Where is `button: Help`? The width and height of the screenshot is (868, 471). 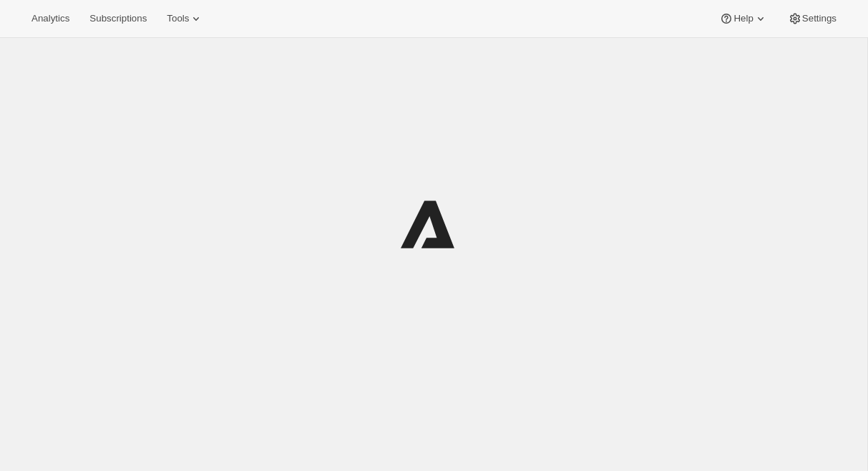
button: Help is located at coordinates (743, 19).